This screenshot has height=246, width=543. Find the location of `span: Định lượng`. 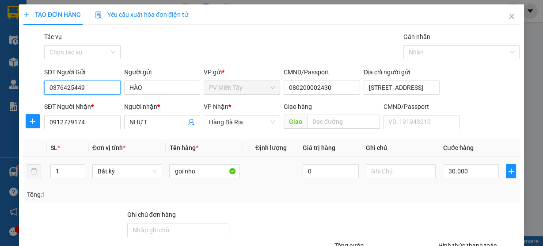

span: Định lượng is located at coordinates (271, 148).